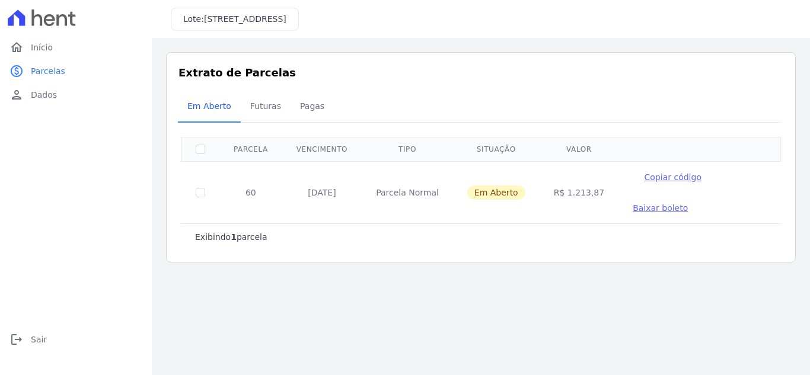  What do you see at coordinates (660, 208) in the screenshot?
I see `span: Baixar boleto` at bounding box center [660, 208].